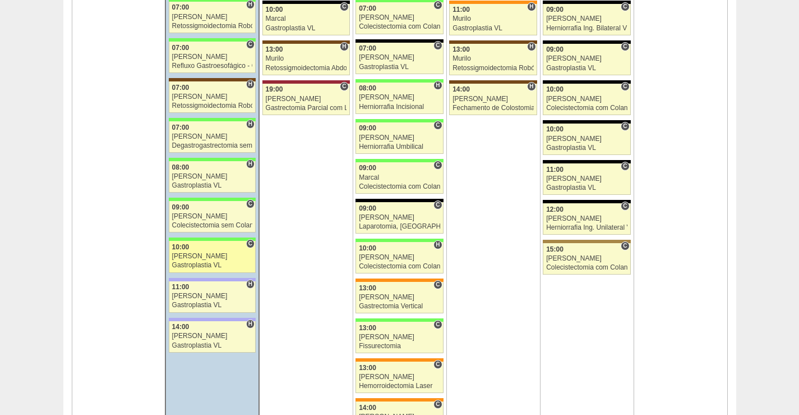  Describe the element at coordinates (306, 82) in the screenshot. I see `div: Key: Sírio Libanês` at that location.